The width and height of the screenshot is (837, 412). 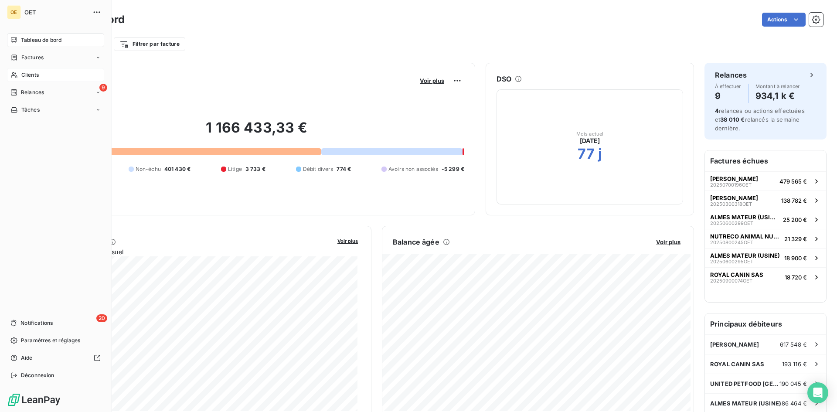 What do you see at coordinates (794, 364) in the screenshot?
I see `span: 193 116 €` at bounding box center [794, 364].